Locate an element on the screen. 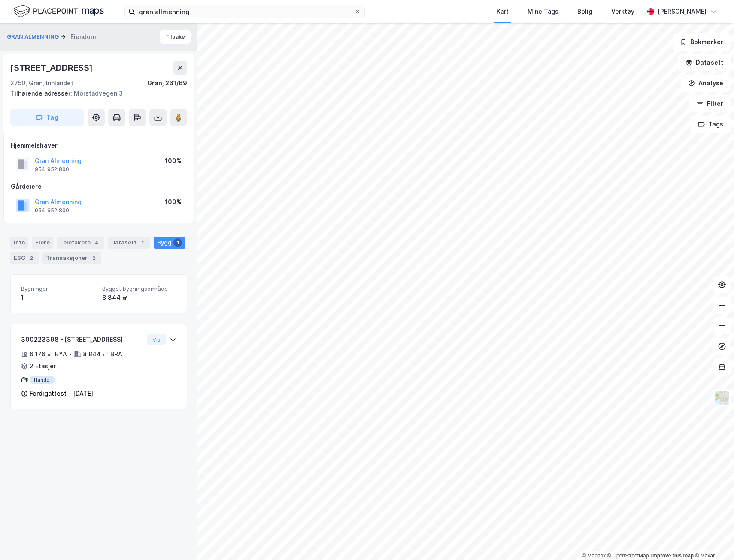 Image resolution: width=734 pixels, height=560 pixels. button: Tags is located at coordinates (710, 124).